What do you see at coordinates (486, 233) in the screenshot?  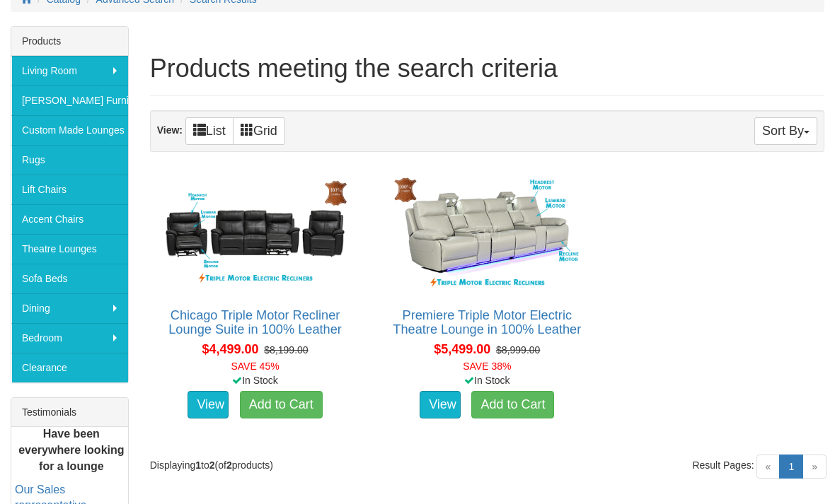 I see `img: Premiere Triple Motor Electric Theatre Lounge in 100% Leather` at bounding box center [486, 233].